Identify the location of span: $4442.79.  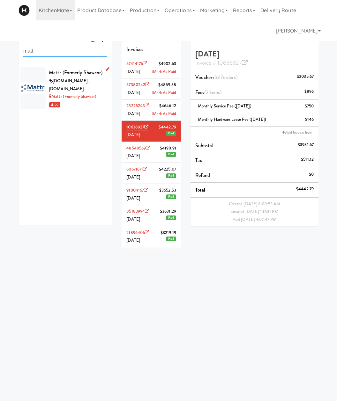
(167, 127).